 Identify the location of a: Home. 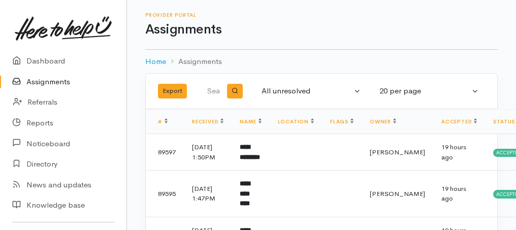
(155, 61).